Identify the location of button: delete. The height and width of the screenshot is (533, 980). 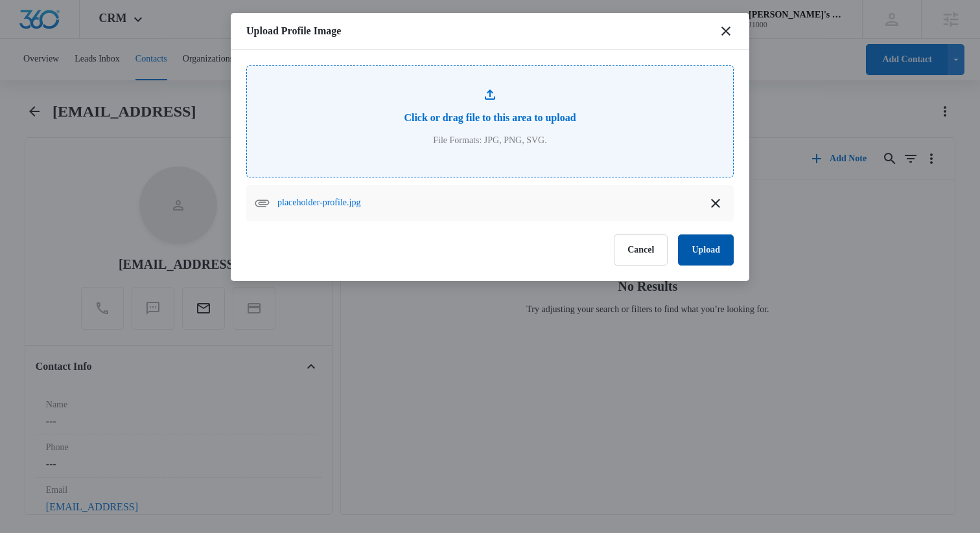
(716, 203).